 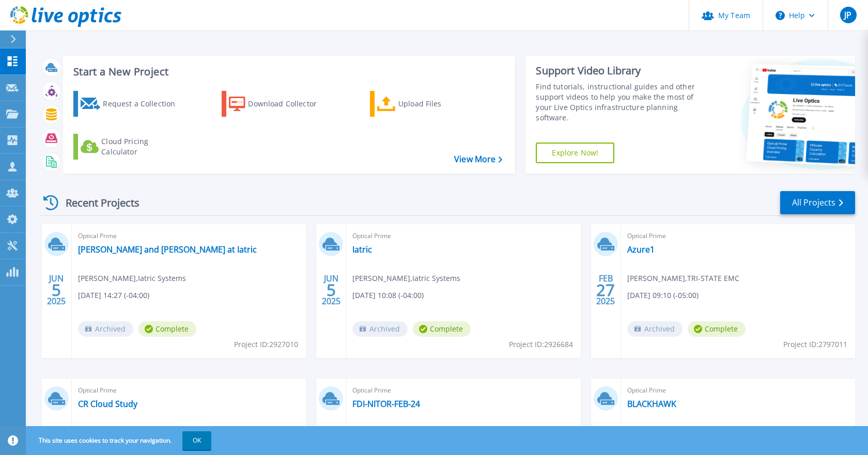 What do you see at coordinates (848, 15) in the screenshot?
I see `span: JP` at bounding box center [848, 15].